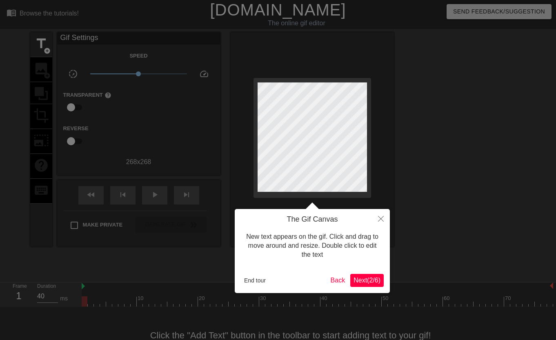 The width and height of the screenshot is (556, 340). I want to click on button: Close, so click(381, 218).